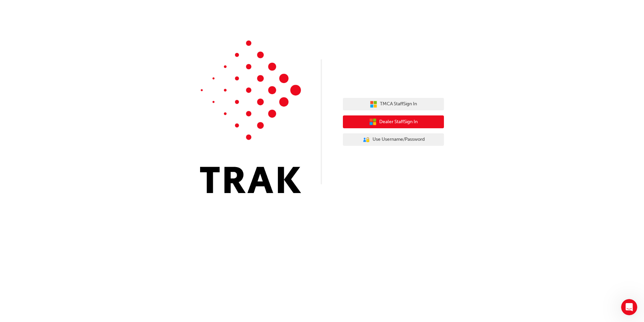 Image resolution: width=644 pixels, height=322 pixels. I want to click on span: Dealer Staff Sign In, so click(398, 122).